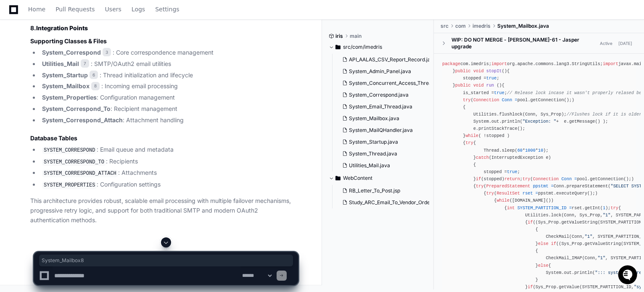  I want to click on span: Logs, so click(138, 9).